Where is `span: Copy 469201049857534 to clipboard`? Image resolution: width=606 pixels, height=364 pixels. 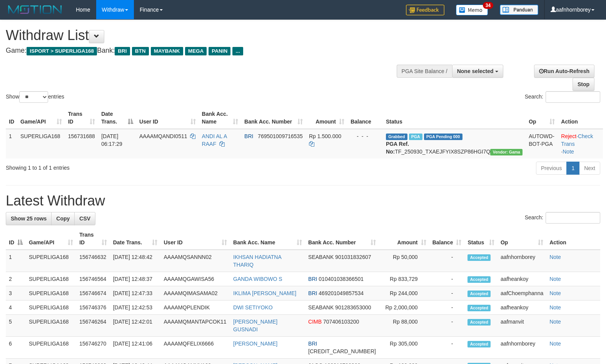
span: Copy 469201049857534 to clipboard is located at coordinates (341, 293).